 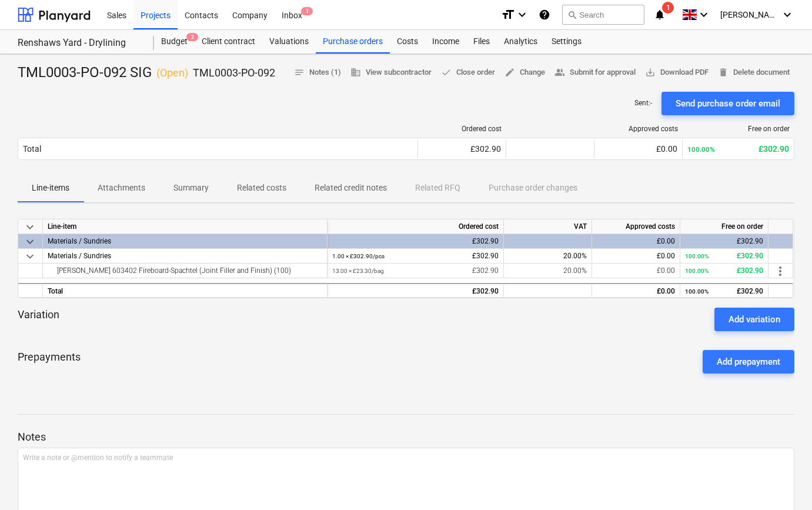 I want to click on a: Budget2, so click(x=174, y=41).